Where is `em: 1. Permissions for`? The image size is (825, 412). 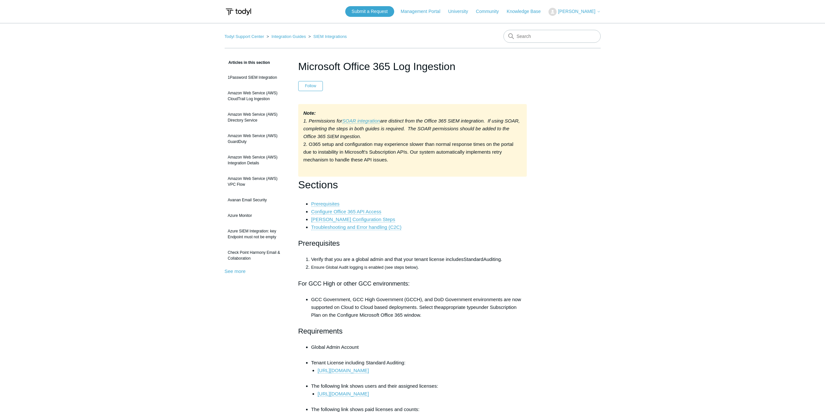 em: 1. Permissions for is located at coordinates (323, 121).